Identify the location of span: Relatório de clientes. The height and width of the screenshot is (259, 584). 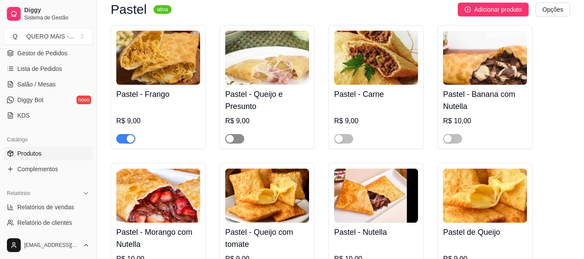
(45, 223).